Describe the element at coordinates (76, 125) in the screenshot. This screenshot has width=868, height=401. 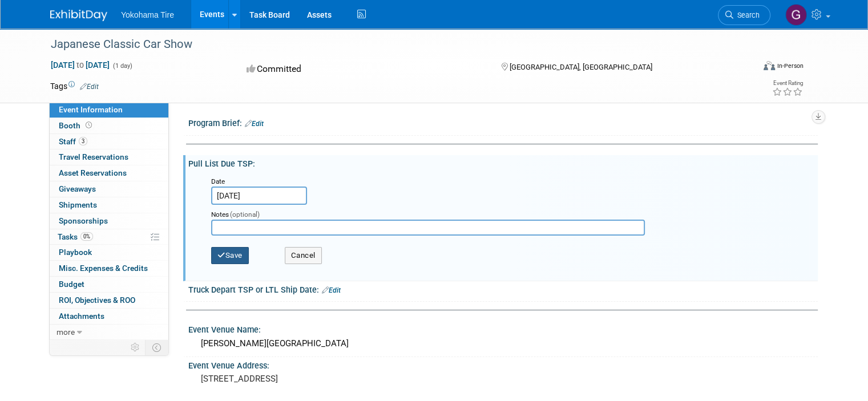
I see `span: Booth` at that location.